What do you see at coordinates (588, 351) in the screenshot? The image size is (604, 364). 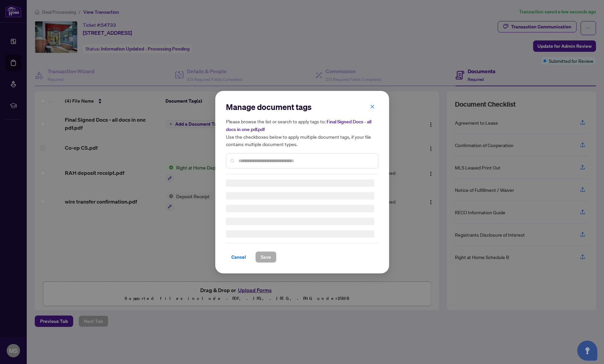 I see `button: Open asap` at bounding box center [588, 351].